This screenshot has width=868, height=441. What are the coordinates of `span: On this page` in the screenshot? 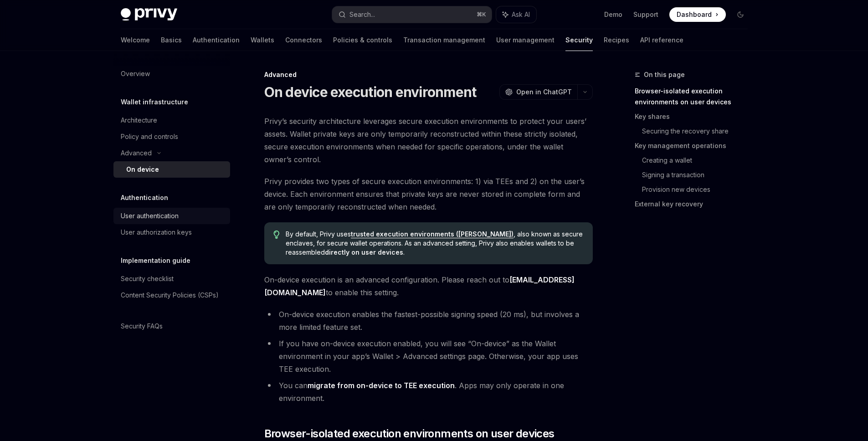 It's located at (664, 75).